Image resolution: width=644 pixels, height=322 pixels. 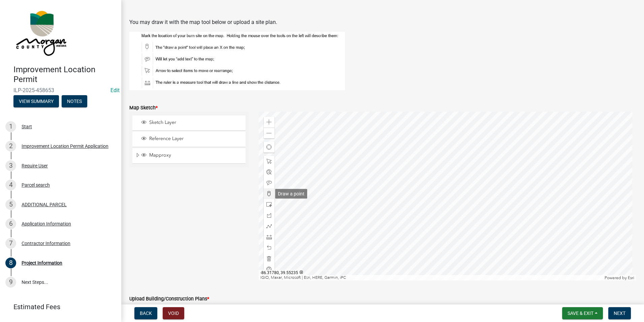 I want to click on div: IGIO, Maxar, Microsoft | Esri, HERE, Garmin, iPC, so click(x=431, y=278).